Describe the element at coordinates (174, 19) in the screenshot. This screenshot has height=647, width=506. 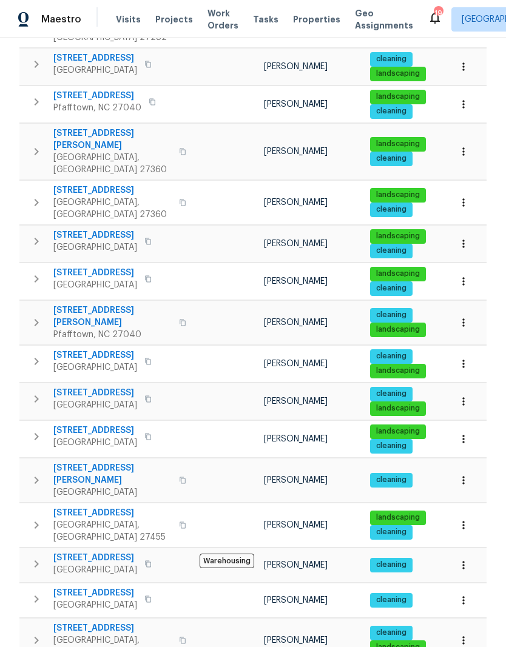
I see `span: Projects` at that location.